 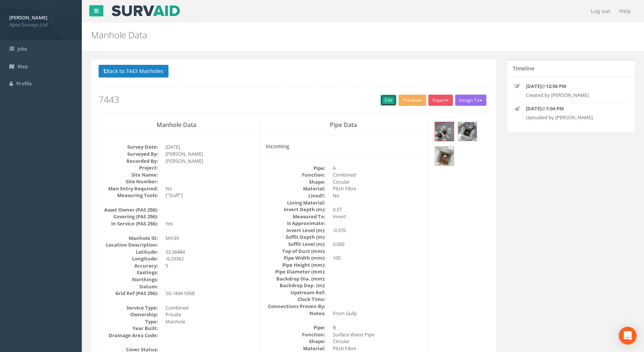 What do you see at coordinates (377, 334) in the screenshot?
I see `dd: Surface Water Pipe` at bounding box center [377, 334].